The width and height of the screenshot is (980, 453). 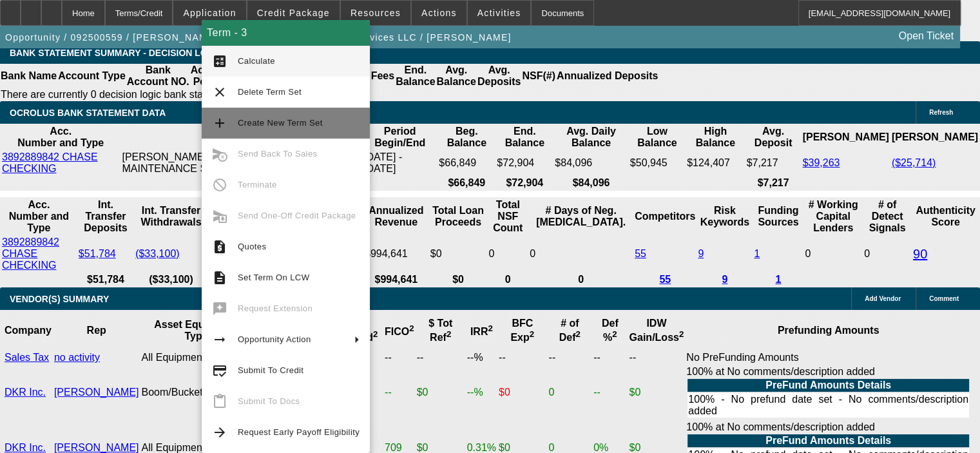 What do you see at coordinates (396, 254) in the screenshot?
I see `div: $994,641` at bounding box center [396, 254].